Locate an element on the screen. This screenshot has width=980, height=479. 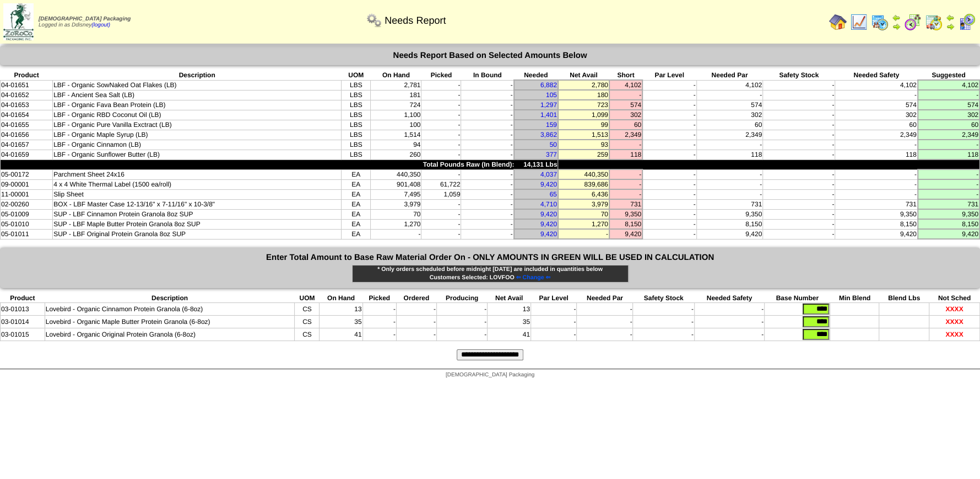
span: Logged in as Ddisney is located at coordinates (84, 22).